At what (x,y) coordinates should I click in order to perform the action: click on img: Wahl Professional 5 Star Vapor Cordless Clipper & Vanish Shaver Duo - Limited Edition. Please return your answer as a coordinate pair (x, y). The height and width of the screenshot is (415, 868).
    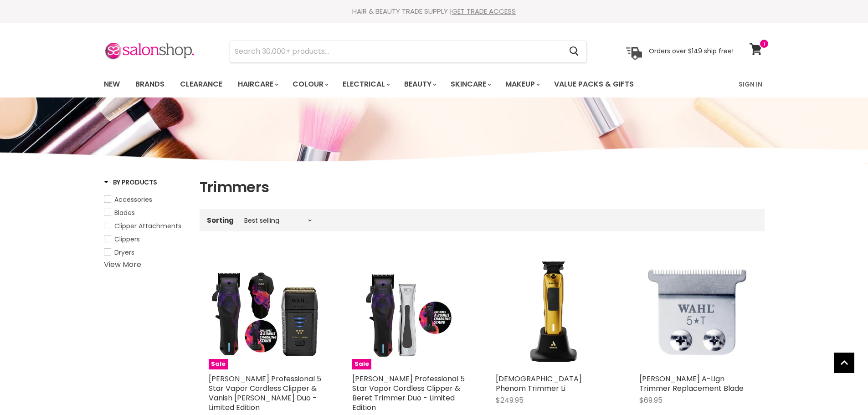
    Looking at the image, I should click on (266, 311).